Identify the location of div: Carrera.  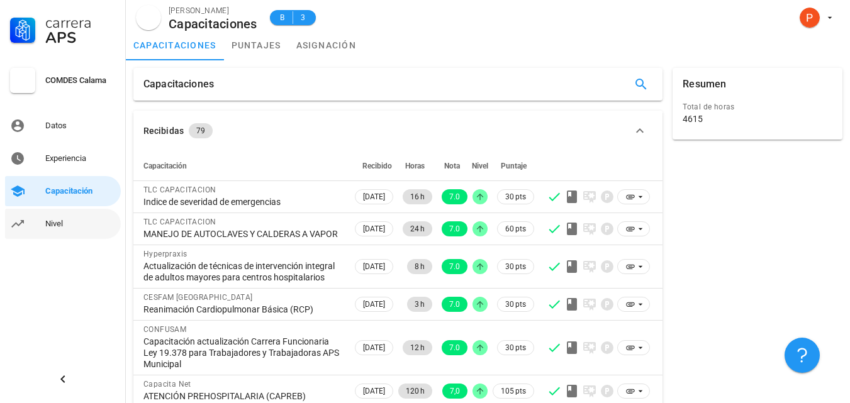
(81, 23).